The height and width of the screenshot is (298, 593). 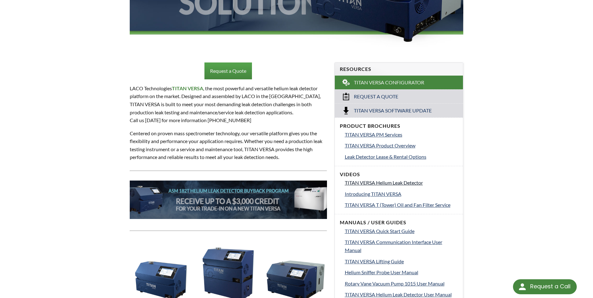 I want to click on a: Titan Versa Software Update, so click(x=399, y=110).